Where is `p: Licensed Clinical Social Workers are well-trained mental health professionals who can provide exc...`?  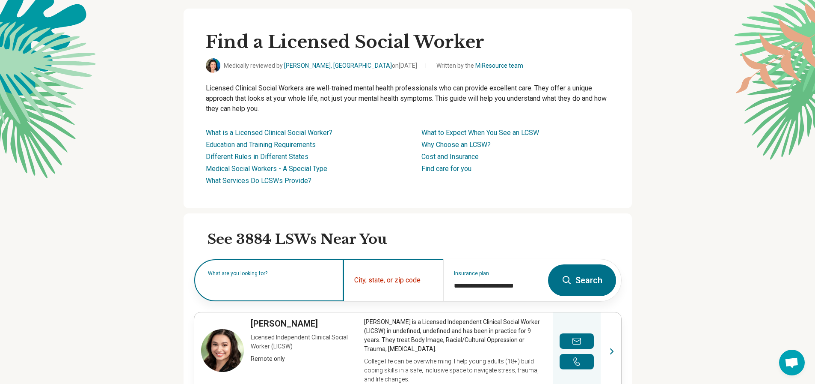 p: Licensed Clinical Social Workers are well-trained mental health professionals who can provide exc... is located at coordinates (408, 98).